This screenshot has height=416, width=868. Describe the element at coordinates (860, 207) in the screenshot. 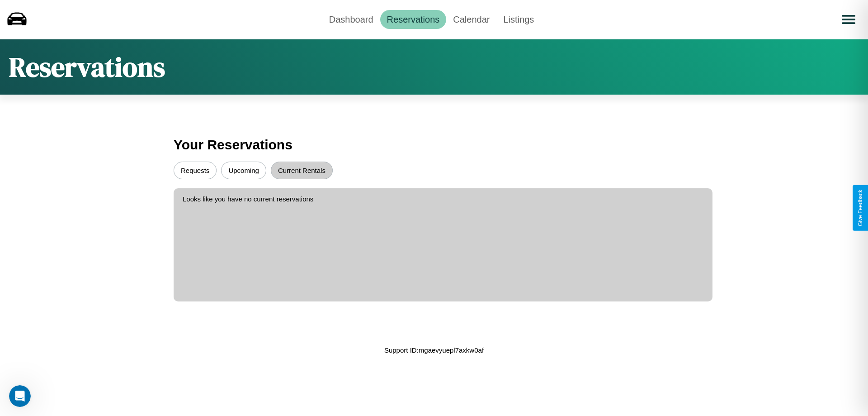

I see `div: Give Feedback` at that location.